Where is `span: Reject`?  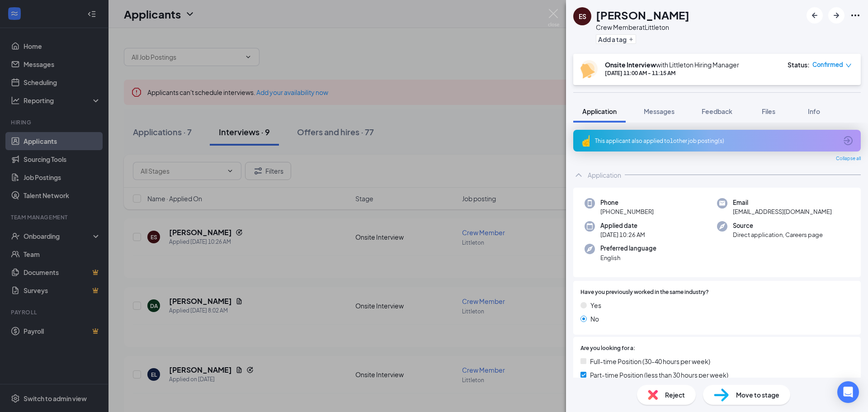
span: Reject is located at coordinates (675, 395).